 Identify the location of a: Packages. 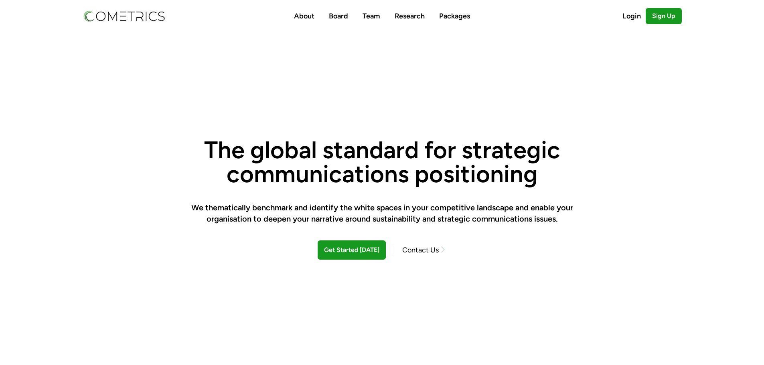
(454, 16).